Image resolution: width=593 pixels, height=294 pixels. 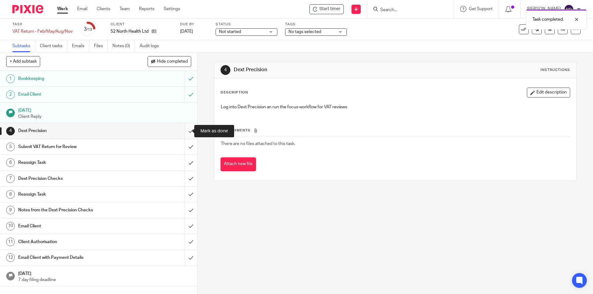 I want to click on p: 7 day filing deadline, so click(x=105, y=280).